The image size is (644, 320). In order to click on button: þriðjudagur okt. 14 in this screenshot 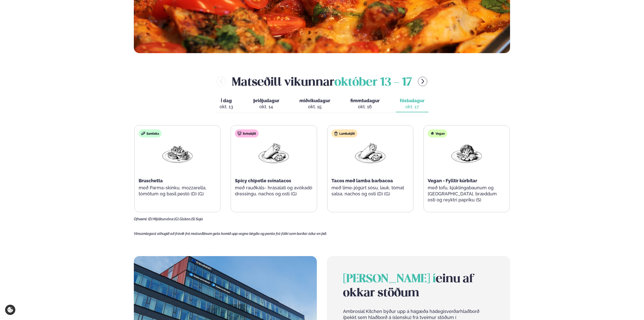, I will do `click(266, 104)`.